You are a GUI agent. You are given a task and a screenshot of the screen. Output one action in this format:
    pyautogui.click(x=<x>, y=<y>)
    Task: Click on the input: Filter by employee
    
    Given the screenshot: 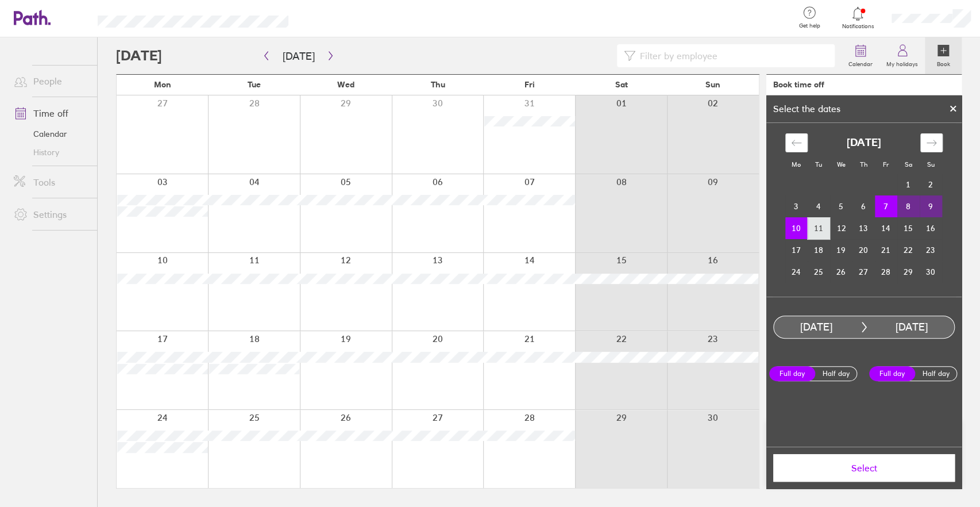 What is the action you would take?
    pyautogui.click(x=731, y=56)
    